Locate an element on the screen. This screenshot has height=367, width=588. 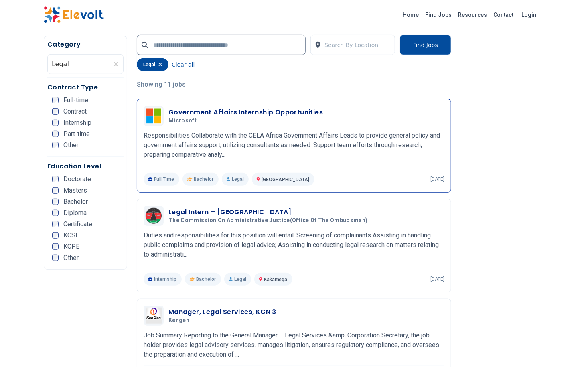
p: Full Time is located at coordinates (161, 180).